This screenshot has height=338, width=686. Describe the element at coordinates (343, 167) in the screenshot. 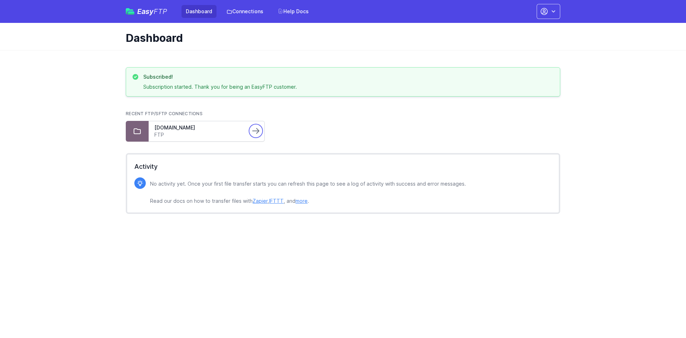

I see `h2: Activity` at that location.